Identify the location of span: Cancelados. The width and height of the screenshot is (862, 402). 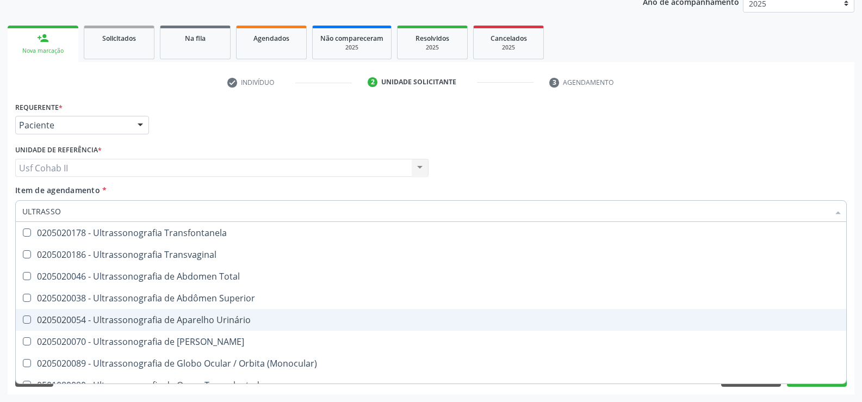
(508, 38).